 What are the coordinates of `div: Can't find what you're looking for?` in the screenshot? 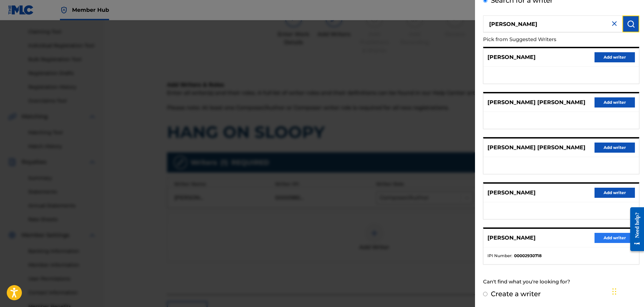 It's located at (562, 282).